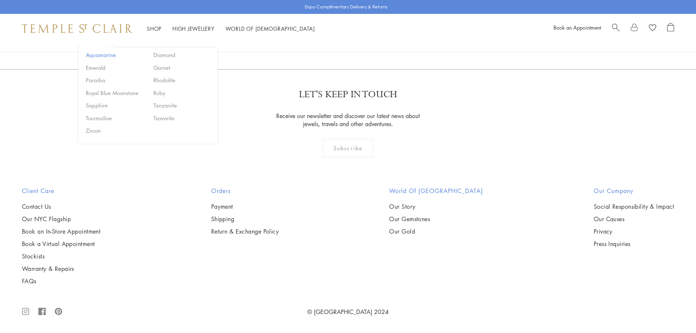  Describe the element at coordinates (346, 7) in the screenshot. I see `p: Enjoy Complimentary Delivery & Returns` at that location.